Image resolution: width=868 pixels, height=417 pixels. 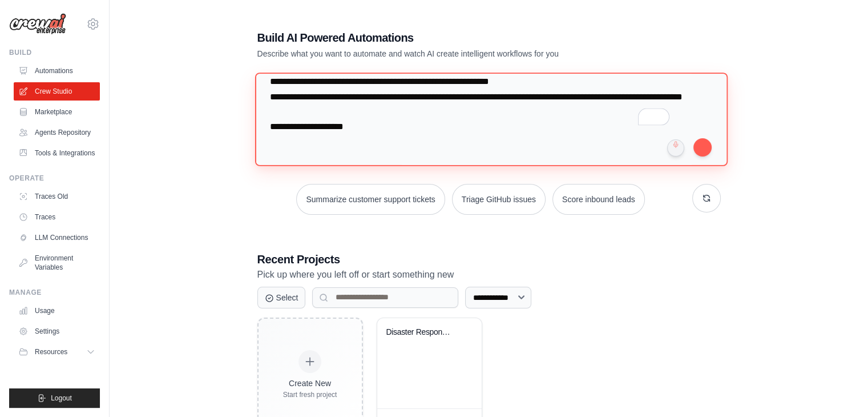 I want to click on div: Build, so click(x=54, y=53).